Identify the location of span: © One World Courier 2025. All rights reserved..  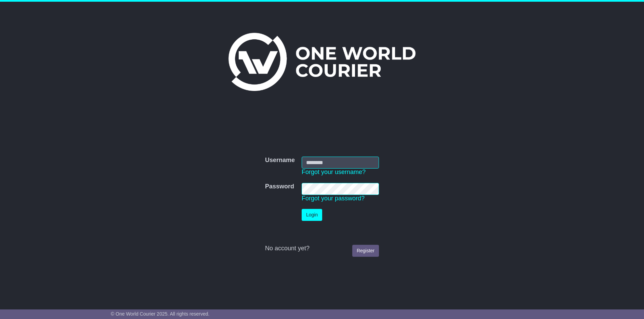
(160, 314).